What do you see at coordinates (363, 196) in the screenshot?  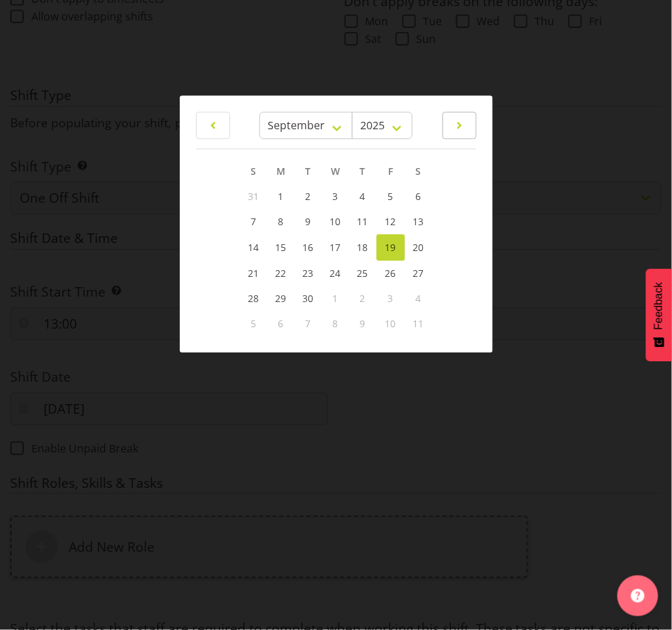 I see `a: 4` at bounding box center [363, 196].